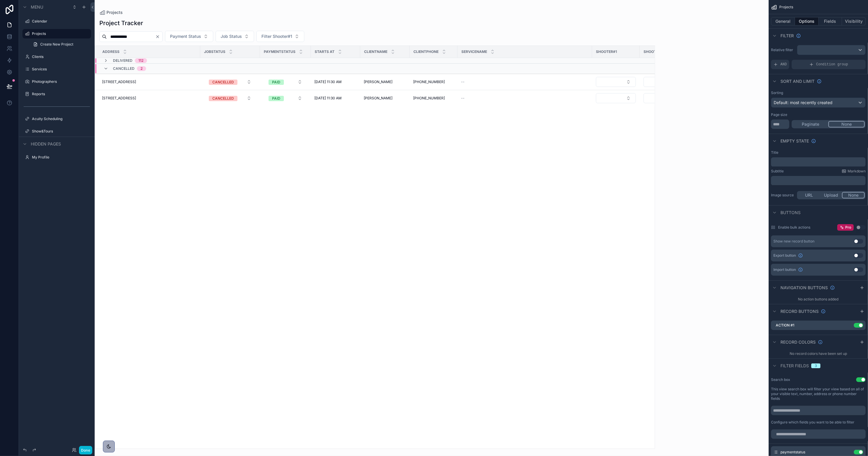  Describe the element at coordinates (426, 52) in the screenshot. I see `span: ClientPhone` at that location.